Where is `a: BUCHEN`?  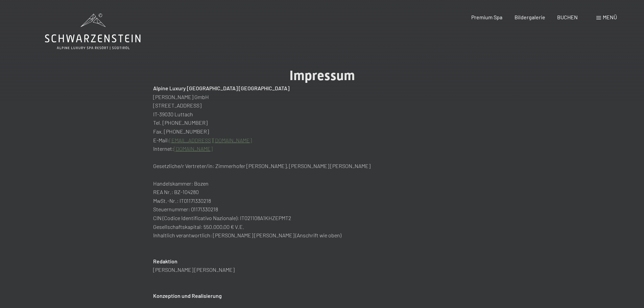
a: BUCHEN is located at coordinates (567, 17).